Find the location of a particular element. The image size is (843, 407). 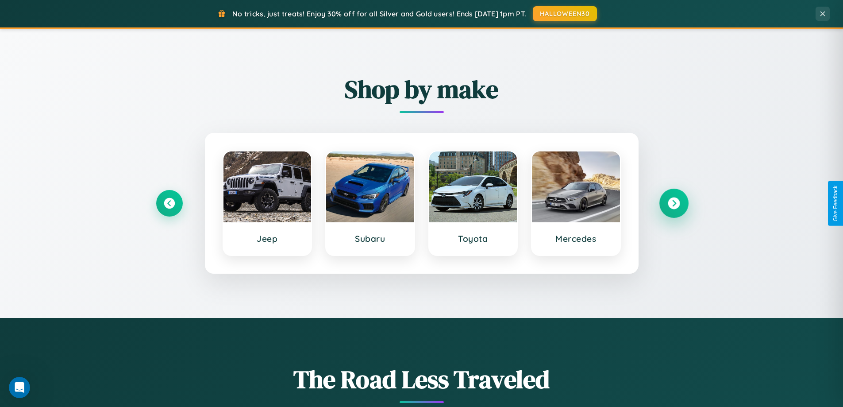

h3: Toyota is located at coordinates (473, 238).